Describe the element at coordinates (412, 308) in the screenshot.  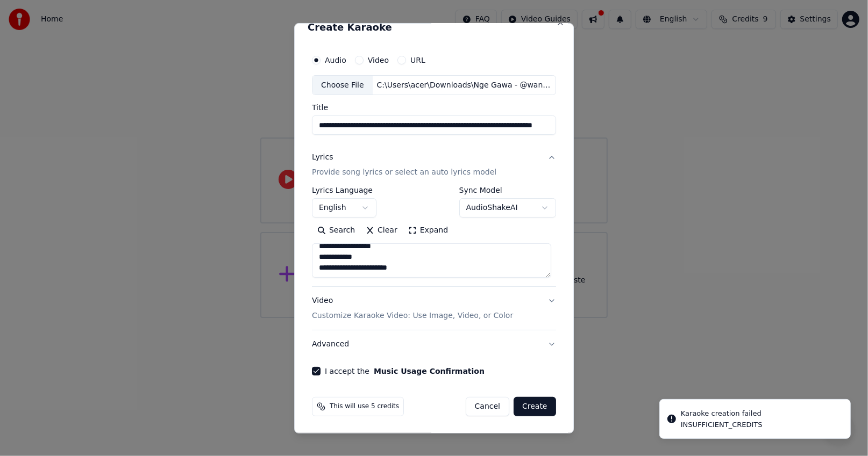
I see `div: Video` at that location.